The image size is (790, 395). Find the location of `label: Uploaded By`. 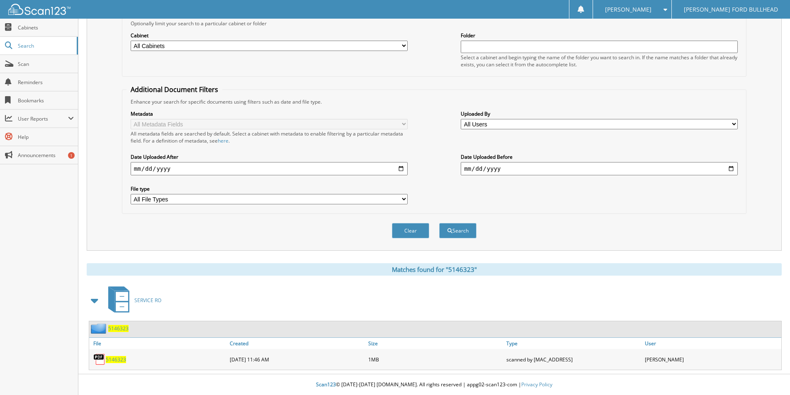

label: Uploaded By is located at coordinates (599, 114).